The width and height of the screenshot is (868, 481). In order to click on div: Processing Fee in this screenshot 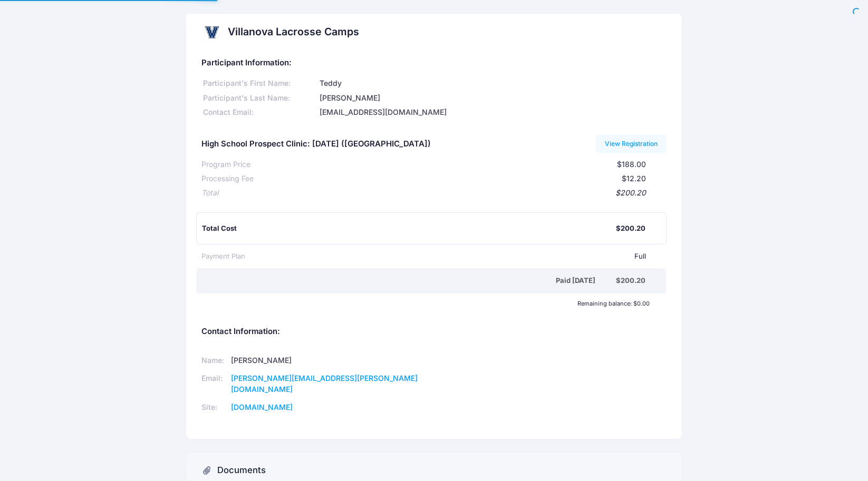, I will do `click(227, 178)`.